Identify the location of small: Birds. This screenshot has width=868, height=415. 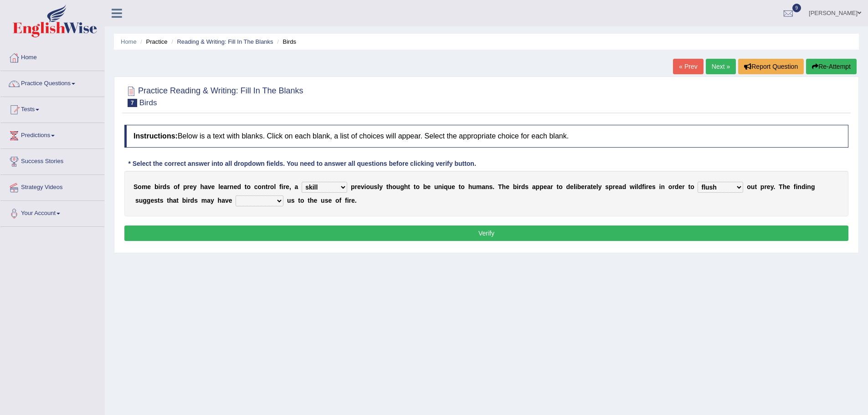
(148, 102).